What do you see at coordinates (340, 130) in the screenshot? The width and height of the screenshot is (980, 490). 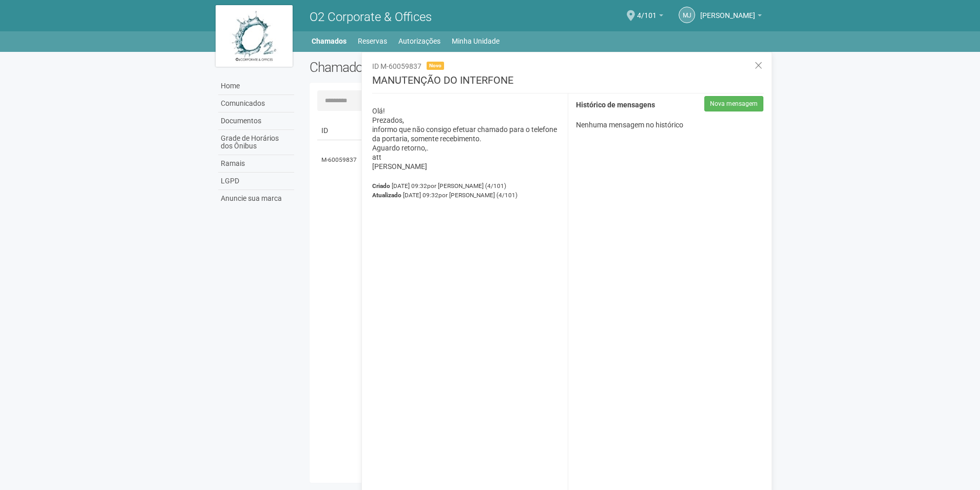 I see `td: ID` at bounding box center [340, 130].